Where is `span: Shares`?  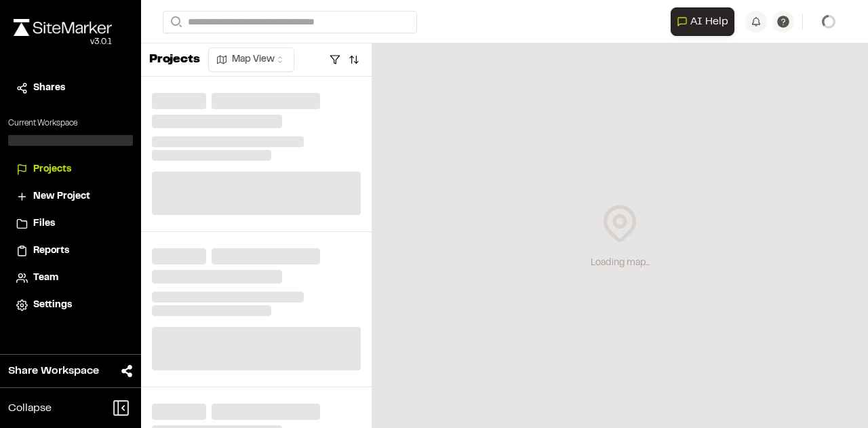
span: Shares is located at coordinates (49, 88).